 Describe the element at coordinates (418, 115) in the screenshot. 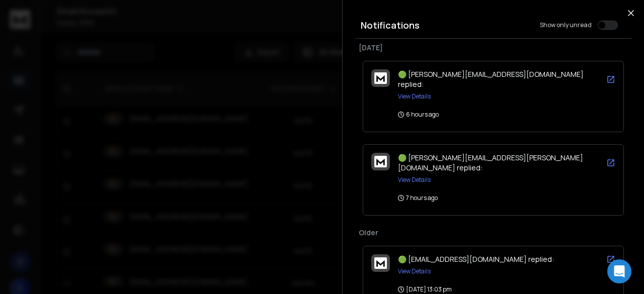

I see `p: 6 hours ago` at that location.